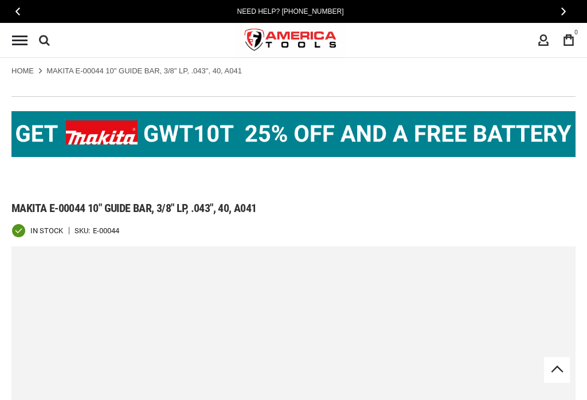 Image resolution: width=587 pixels, height=400 pixels. I want to click on img: America Tools, so click(290, 40).